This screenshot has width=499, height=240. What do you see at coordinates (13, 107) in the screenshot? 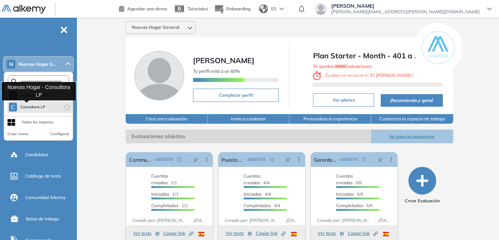
I see `span: C` at bounding box center [13, 107].